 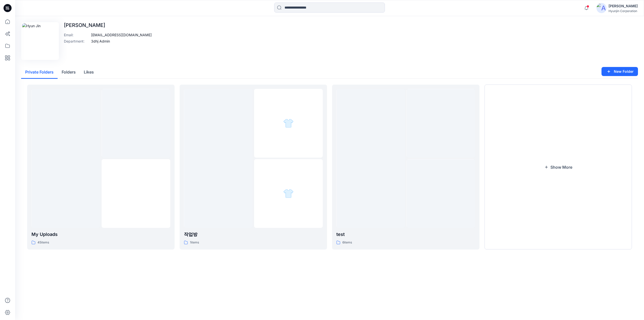 What do you see at coordinates (254, 167) in the screenshot?
I see `a: folder 2folder 3작업방1items` at bounding box center [254, 167].